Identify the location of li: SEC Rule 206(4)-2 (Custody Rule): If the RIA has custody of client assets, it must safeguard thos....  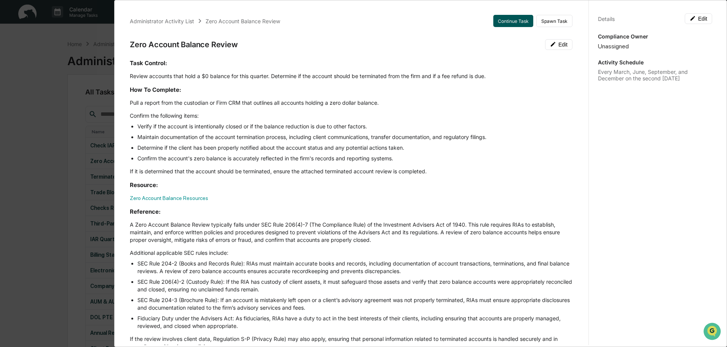
(355, 286).